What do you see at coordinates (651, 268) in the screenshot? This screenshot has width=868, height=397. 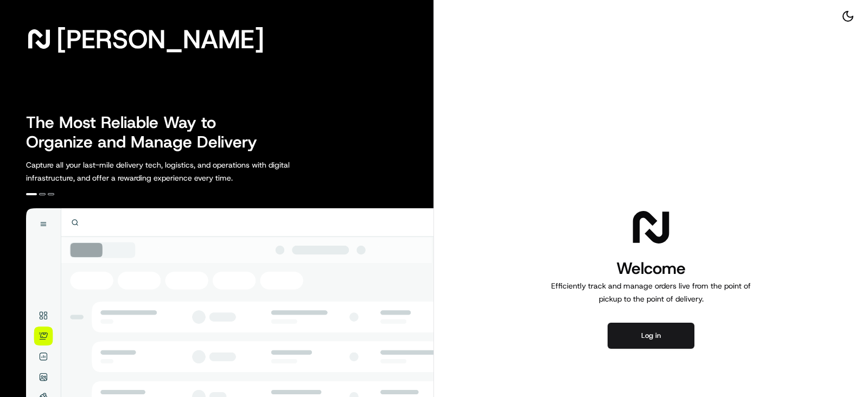 I see `h1: Welcome` at bounding box center [651, 268].